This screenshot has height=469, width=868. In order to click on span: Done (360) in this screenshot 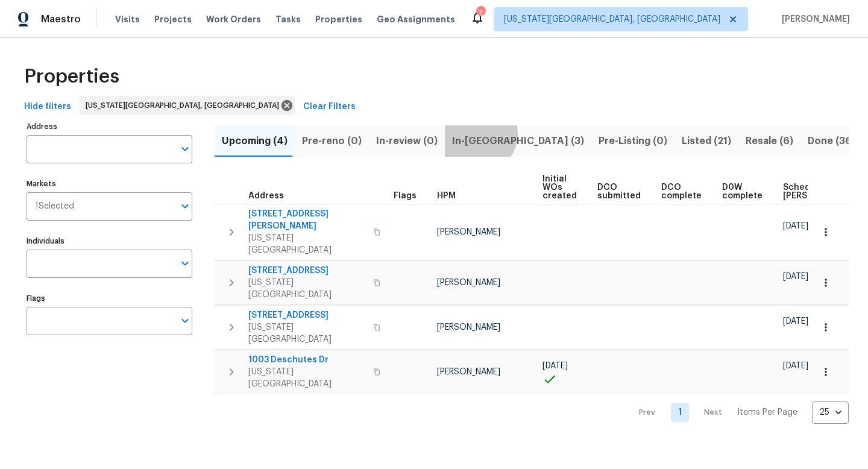, I will do `click(834, 141)`.